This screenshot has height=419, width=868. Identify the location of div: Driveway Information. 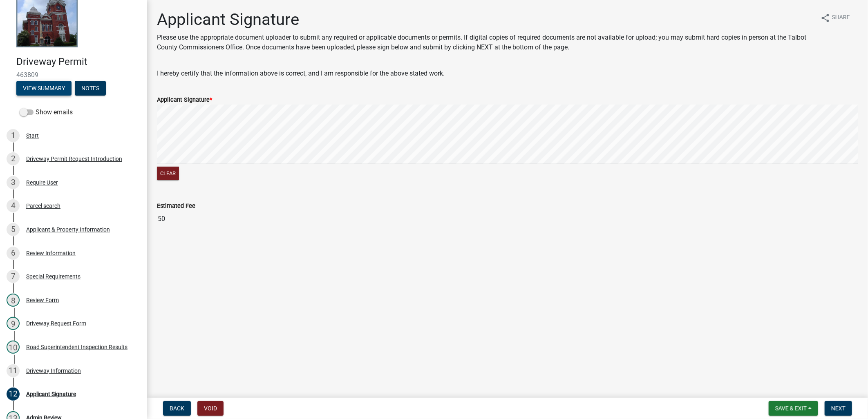
(54, 371).